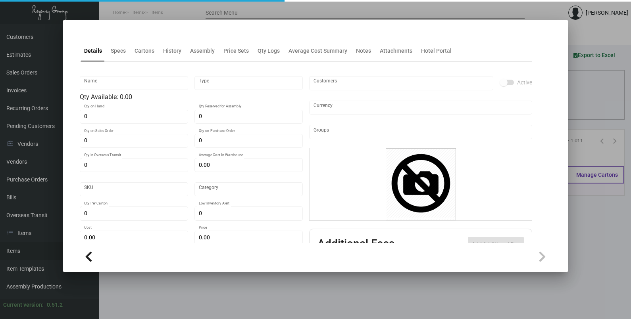 The width and height of the screenshot is (631, 319). What do you see at coordinates (236, 51) in the screenshot?
I see `div: Price Sets` at bounding box center [236, 51].